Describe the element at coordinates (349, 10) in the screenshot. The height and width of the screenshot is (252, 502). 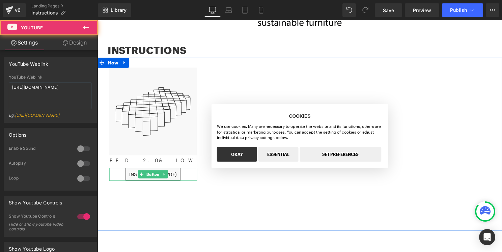
I see `button: Undo` at that location.